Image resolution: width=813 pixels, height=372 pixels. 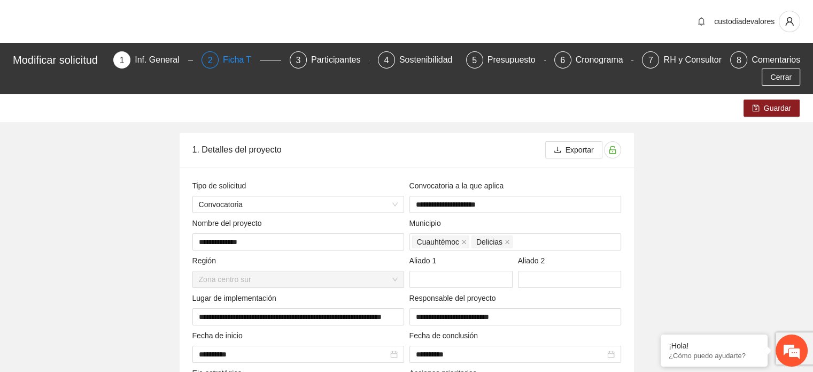 I want to click on span: 4, so click(x=386, y=60).